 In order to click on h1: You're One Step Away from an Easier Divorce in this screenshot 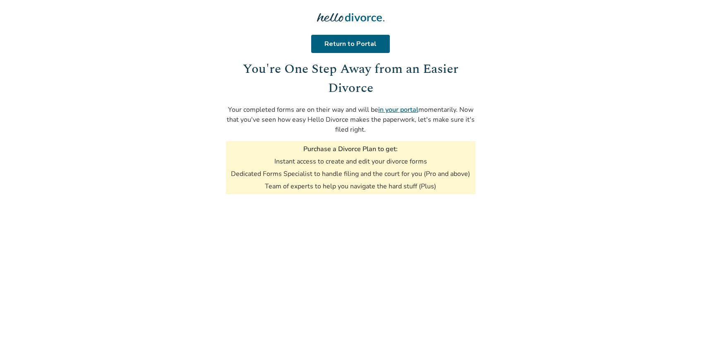, I will do `click(351, 79)`.